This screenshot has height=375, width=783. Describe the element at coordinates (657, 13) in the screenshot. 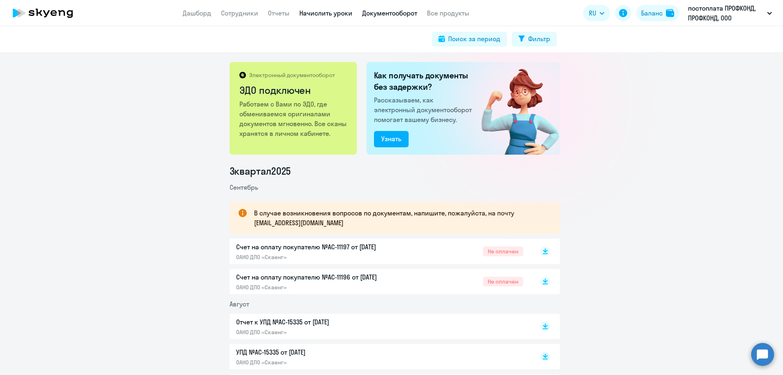

I see `button: Балансbalance` at that location.